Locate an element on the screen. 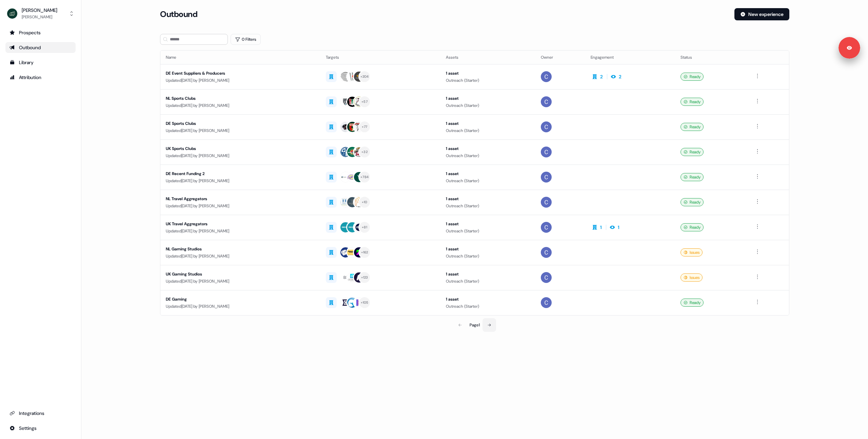 This screenshot has height=439, width=868. div: UK Travel Aggregators is located at coordinates (240, 224).